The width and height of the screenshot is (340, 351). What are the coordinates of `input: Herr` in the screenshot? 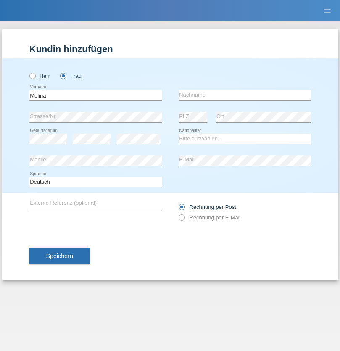 It's located at (32, 75).